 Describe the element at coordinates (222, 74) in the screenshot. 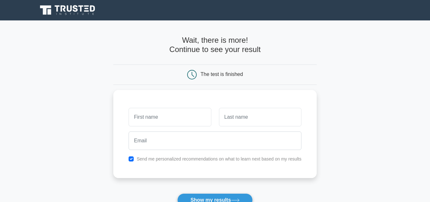

I see `div: The test is finished` at that location.